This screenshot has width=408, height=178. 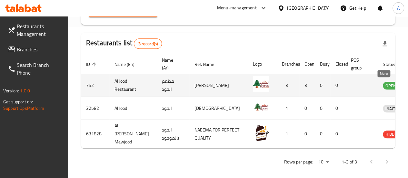 What do you see at coordinates (95, 108) in the screenshot?
I see `td: 22582` at bounding box center [95, 108].